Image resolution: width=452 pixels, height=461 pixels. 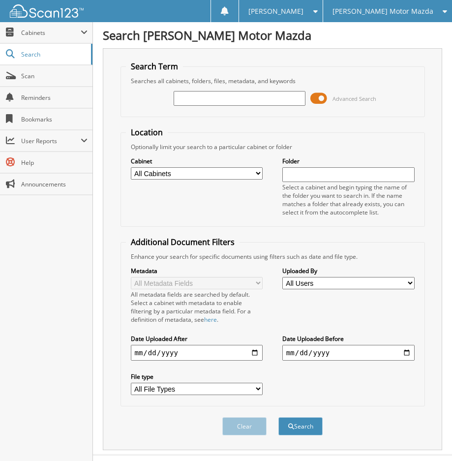 I want to click on label: Uploaded By, so click(x=348, y=270).